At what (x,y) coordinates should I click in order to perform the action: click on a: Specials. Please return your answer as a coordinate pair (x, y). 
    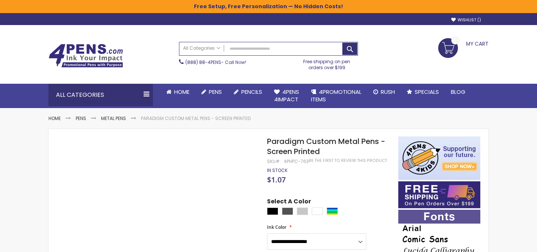
    Looking at the image, I should click on (423, 92).